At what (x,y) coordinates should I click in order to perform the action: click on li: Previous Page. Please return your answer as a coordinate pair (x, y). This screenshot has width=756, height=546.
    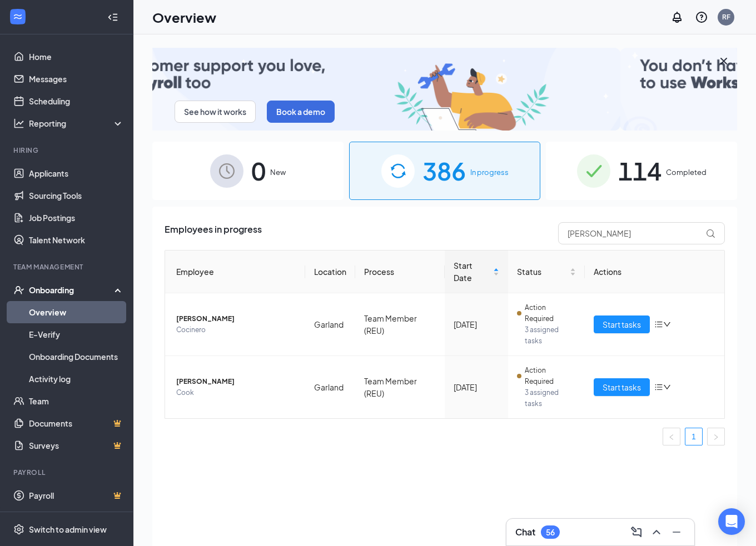
    Looking at the image, I should click on (671, 437).